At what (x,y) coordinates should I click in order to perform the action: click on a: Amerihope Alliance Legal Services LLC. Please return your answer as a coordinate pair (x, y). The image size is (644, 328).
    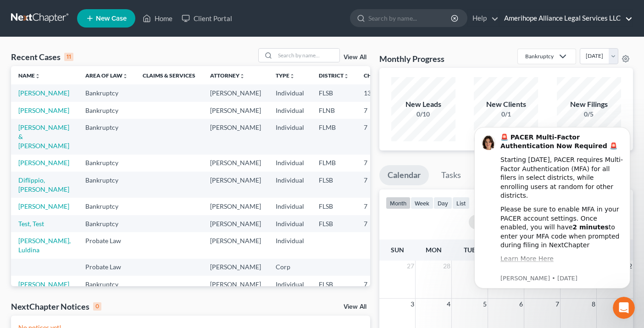
    Looking at the image, I should click on (566, 18).